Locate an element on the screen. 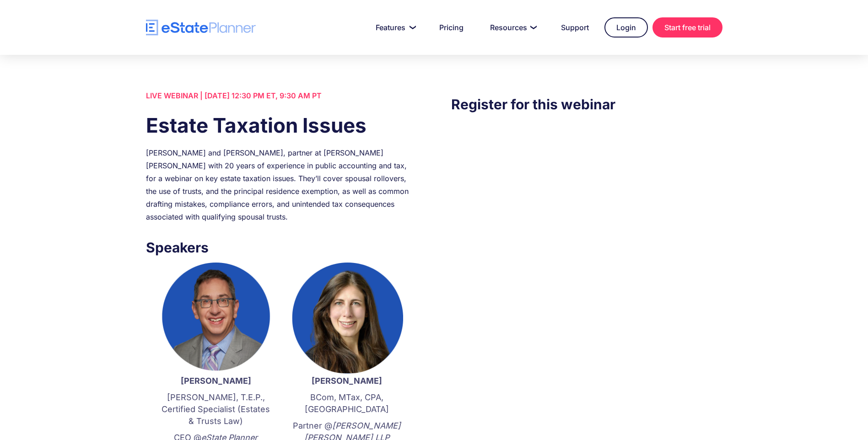 This screenshot has height=440, width=868. h1: Estate Taxation Issues is located at coordinates (281, 125).